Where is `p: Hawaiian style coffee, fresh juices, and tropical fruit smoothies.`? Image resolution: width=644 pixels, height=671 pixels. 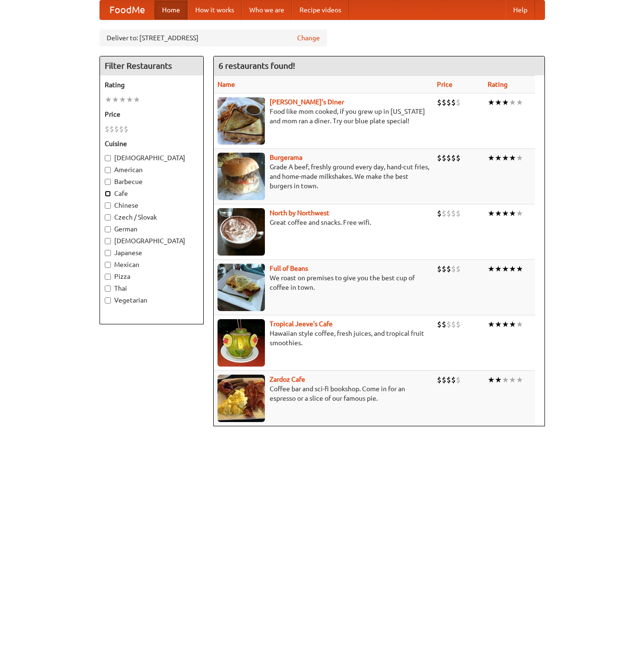
p: Hawaiian style coffee, fresh juices, and tropical fruit smoothies. is located at coordinates (323, 338).